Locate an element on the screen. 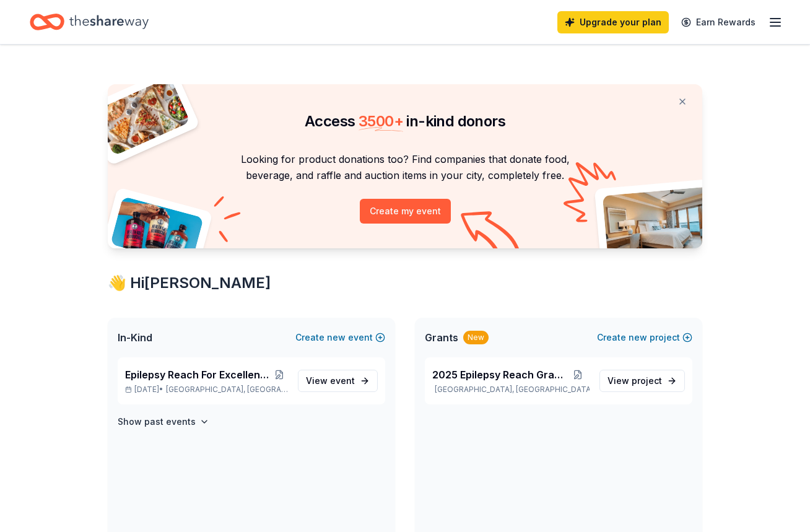 The height and width of the screenshot is (532, 810). span: Epilepsy Reach For Excellence Gala 2025 is located at coordinates (198, 375).